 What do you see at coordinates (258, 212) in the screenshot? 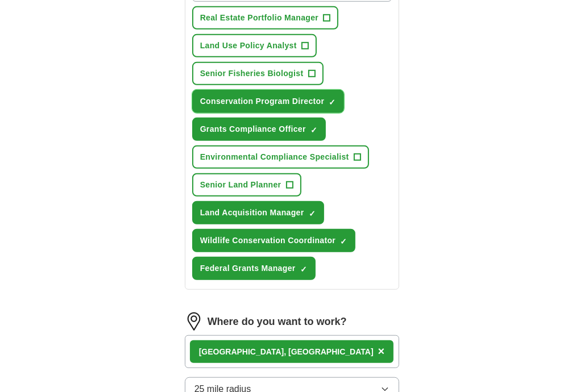
I see `button: Land Acquisition Manager✓` at bounding box center [258, 212].